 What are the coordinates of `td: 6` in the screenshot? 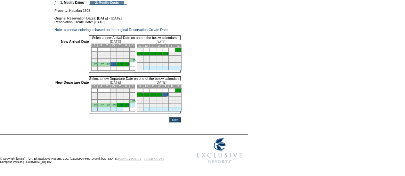 It's located at (101, 94).